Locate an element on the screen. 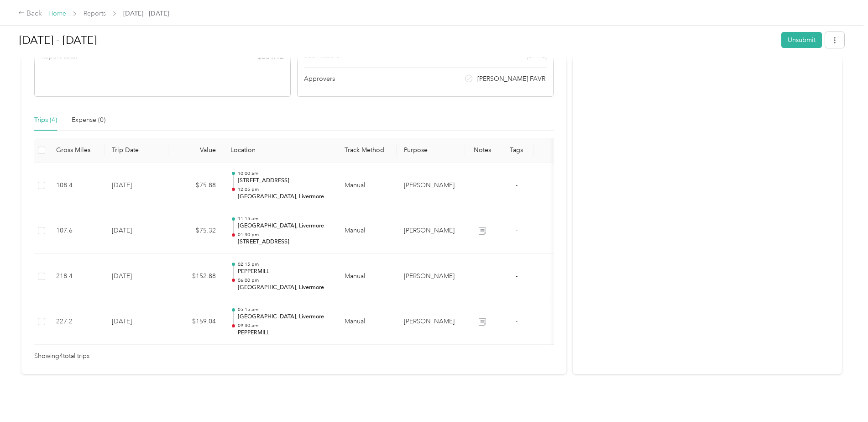 Image resolution: width=868 pixels, height=422 pixels. p: 09:30 am is located at coordinates (284, 326).